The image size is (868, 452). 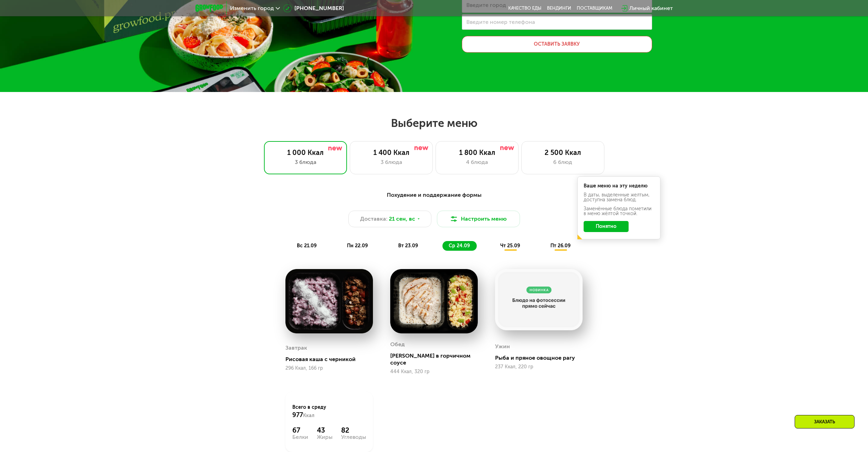 What do you see at coordinates (329, 368) in the screenshot?
I see `div: 296 Ккал, 166 гр` at bounding box center [329, 368].